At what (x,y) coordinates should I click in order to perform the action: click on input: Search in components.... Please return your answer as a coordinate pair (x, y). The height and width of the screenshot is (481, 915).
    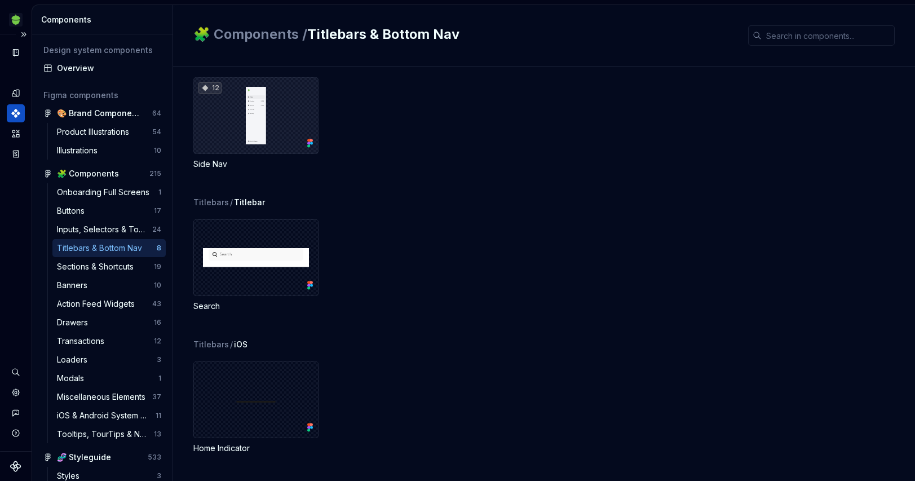
    Looking at the image, I should click on (829, 36).